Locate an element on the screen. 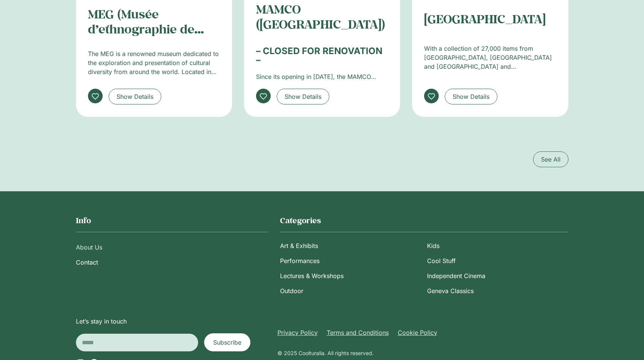 This screenshot has width=644, height=360. a: Performances is located at coordinates (350, 260).